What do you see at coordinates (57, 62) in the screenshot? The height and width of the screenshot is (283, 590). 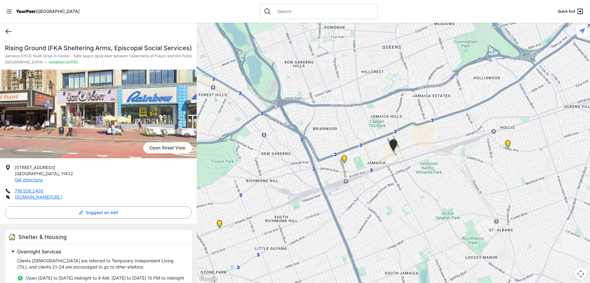 I see `span: Validated` at bounding box center [57, 62].